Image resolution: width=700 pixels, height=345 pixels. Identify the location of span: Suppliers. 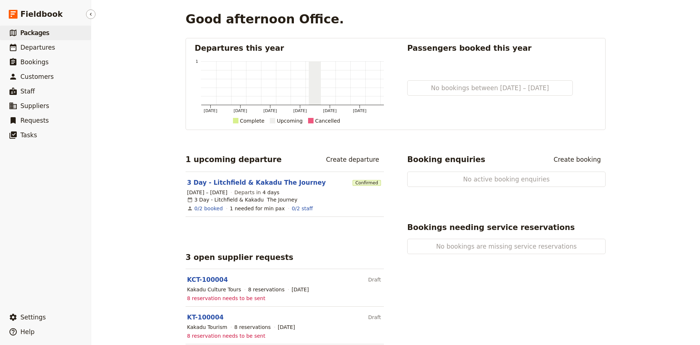
(35, 106).